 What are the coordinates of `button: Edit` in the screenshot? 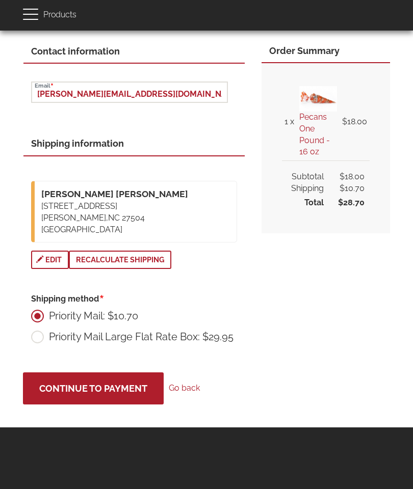 It's located at (50, 260).